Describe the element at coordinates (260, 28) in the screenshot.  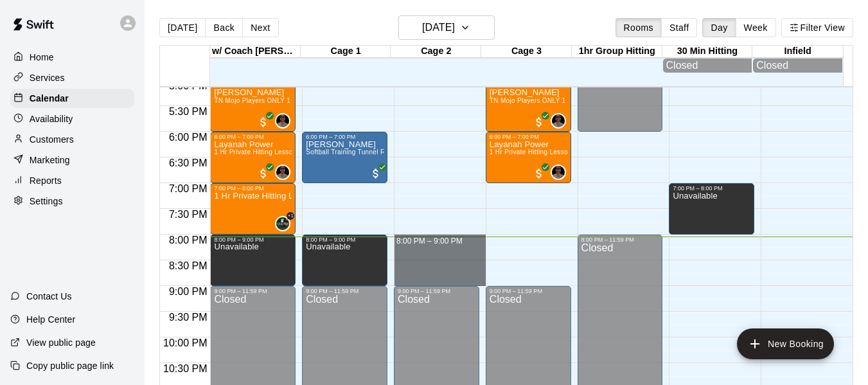
I see `button: Next` at that location.